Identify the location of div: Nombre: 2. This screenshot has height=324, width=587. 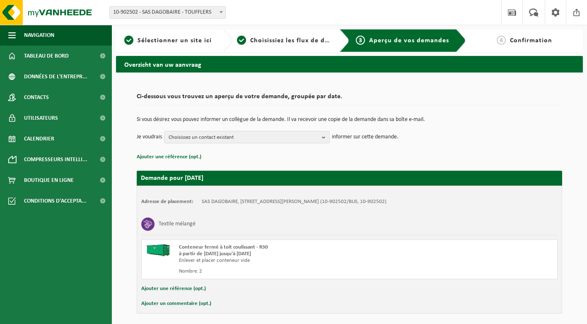
(281, 271).